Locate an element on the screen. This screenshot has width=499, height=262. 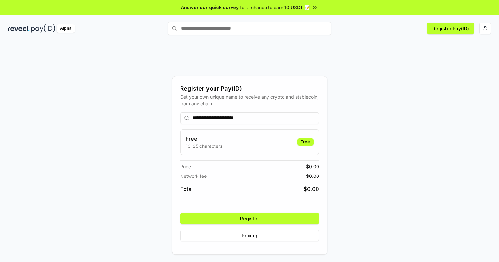
button: Register is located at coordinates (249, 219).